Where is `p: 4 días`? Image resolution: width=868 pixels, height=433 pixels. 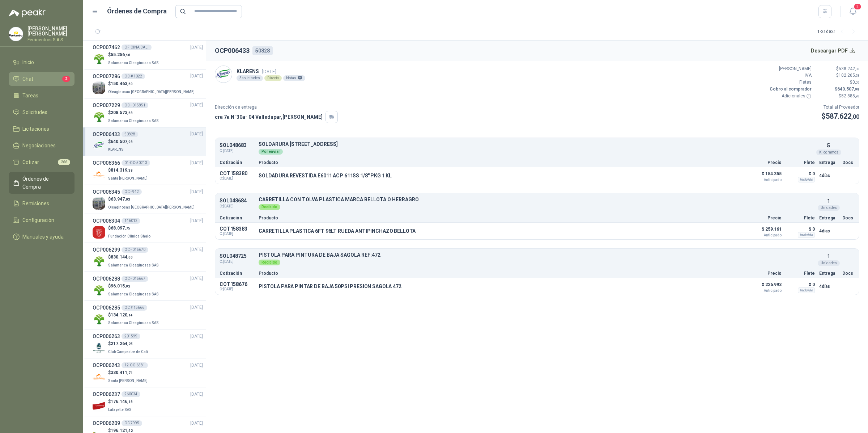
p: 4 días is located at coordinates (829, 286).